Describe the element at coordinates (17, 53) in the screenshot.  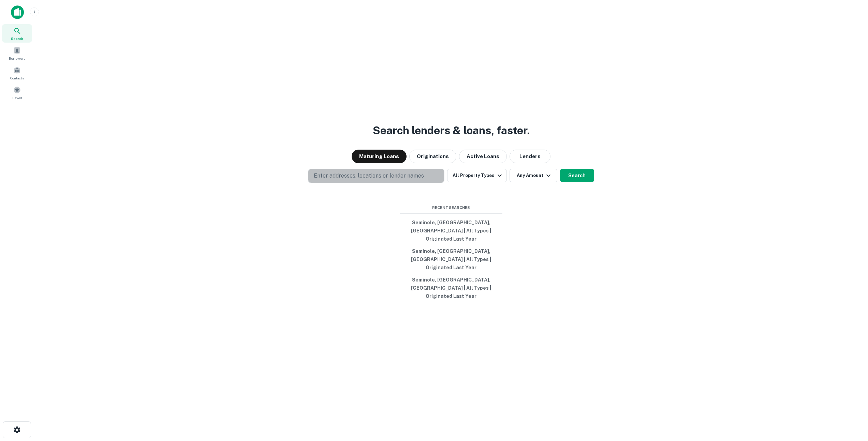
I see `a: Borrowers` at that location.